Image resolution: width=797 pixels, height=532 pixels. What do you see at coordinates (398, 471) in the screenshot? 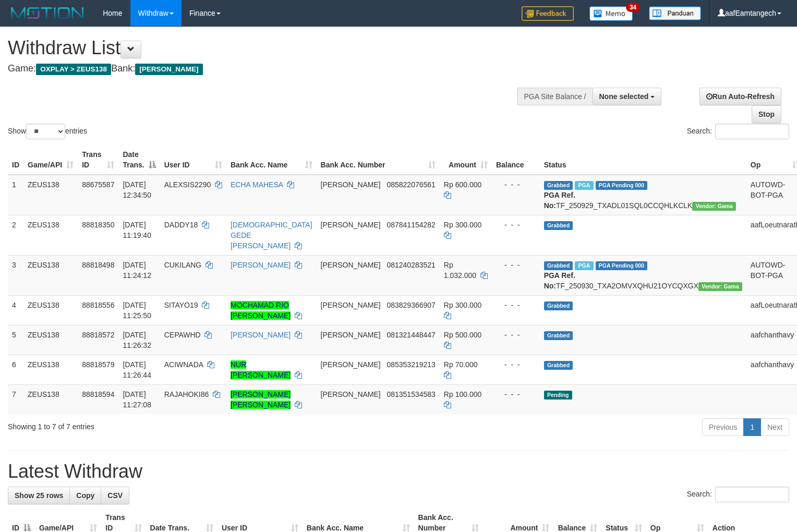
I see `h1: Latest Withdraw` at bounding box center [398, 471].